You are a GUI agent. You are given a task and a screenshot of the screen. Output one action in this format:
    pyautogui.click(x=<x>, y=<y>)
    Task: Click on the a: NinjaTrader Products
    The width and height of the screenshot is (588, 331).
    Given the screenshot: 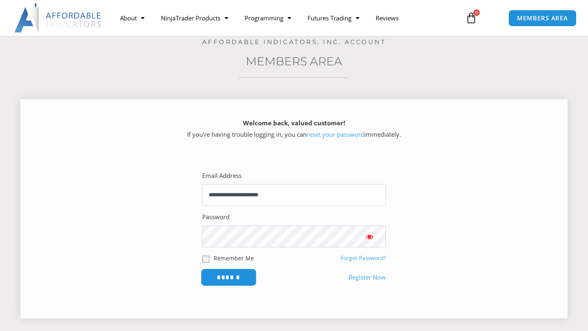 What is the action you would take?
    pyautogui.click(x=194, y=18)
    